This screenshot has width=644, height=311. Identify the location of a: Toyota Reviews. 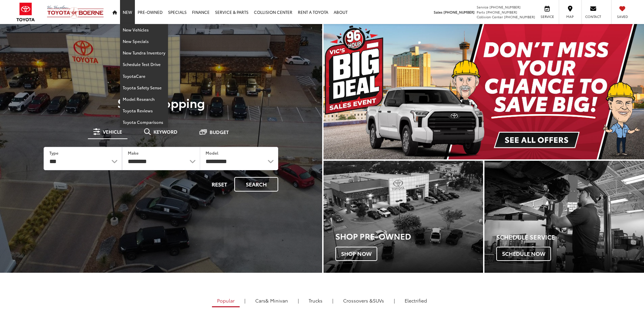
(144, 111).